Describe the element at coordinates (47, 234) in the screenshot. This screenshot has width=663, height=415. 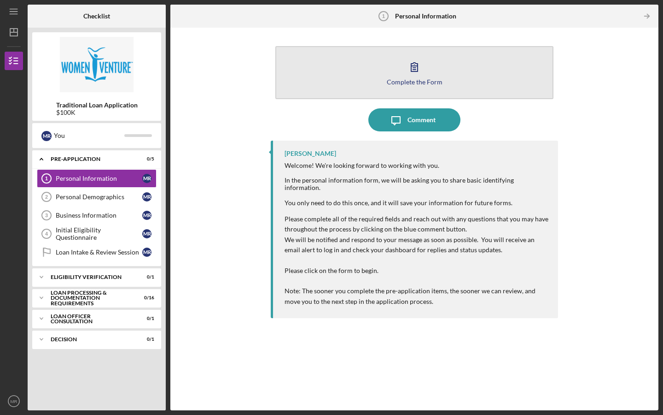
I see `tspan: 4` at that location.